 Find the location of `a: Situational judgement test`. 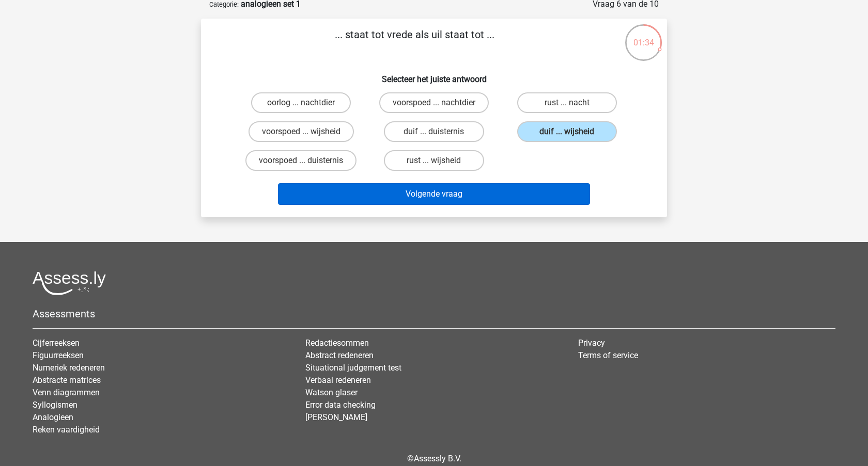

a: Situational judgement test is located at coordinates (353, 367).